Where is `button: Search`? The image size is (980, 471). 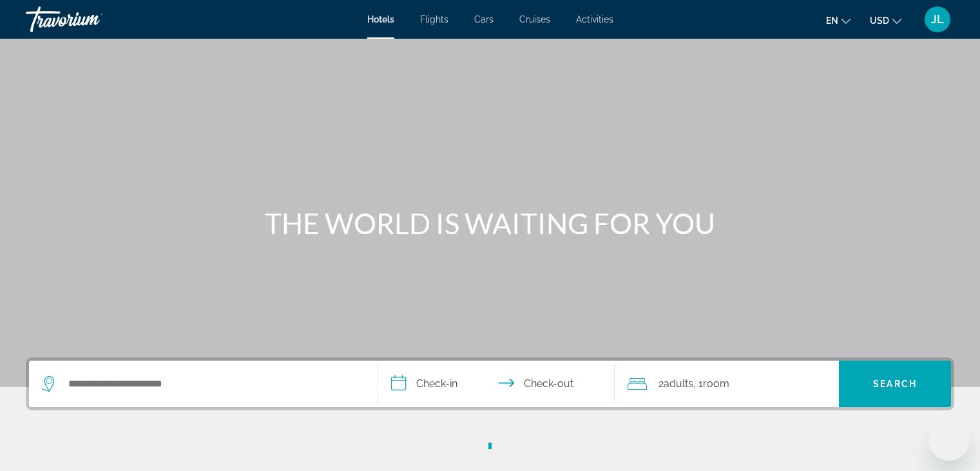 button: Search is located at coordinates (895, 384).